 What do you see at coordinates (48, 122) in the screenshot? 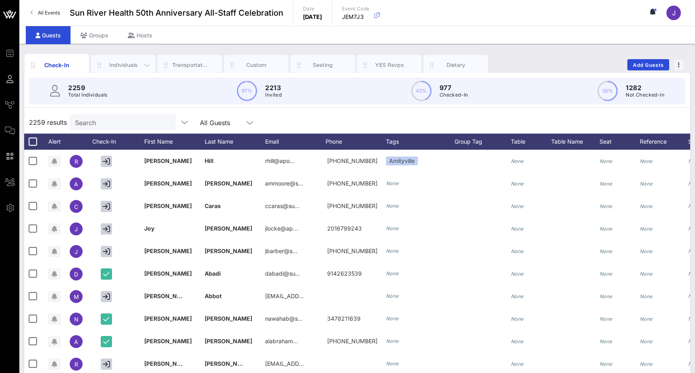
I see `span: 2259 results` at bounding box center [48, 122].